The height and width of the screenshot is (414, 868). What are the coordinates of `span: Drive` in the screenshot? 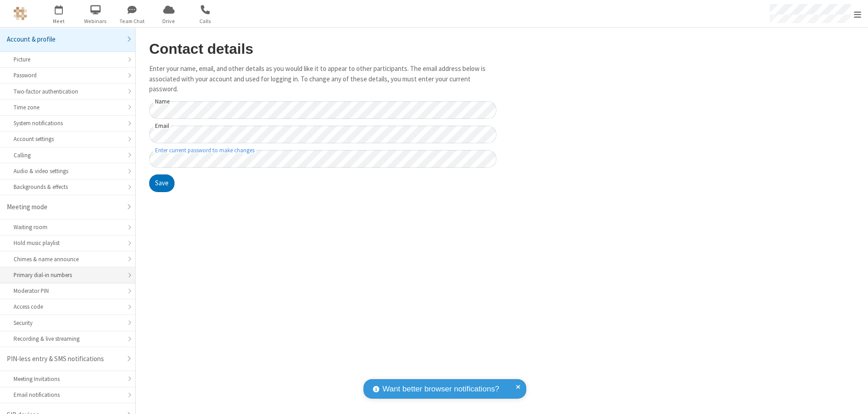 It's located at (169, 21).